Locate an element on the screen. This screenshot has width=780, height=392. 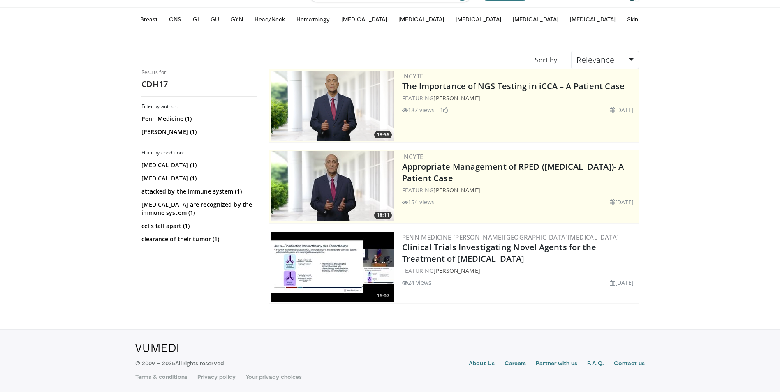
h2: CDH17 is located at coordinates (199, 84).